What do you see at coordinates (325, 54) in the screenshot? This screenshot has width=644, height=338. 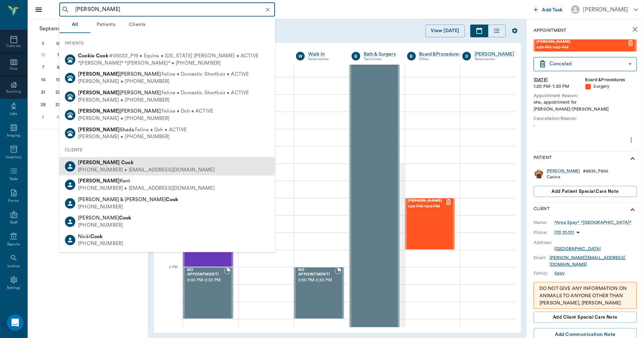 I see `a: Walk In` at bounding box center [325, 54].